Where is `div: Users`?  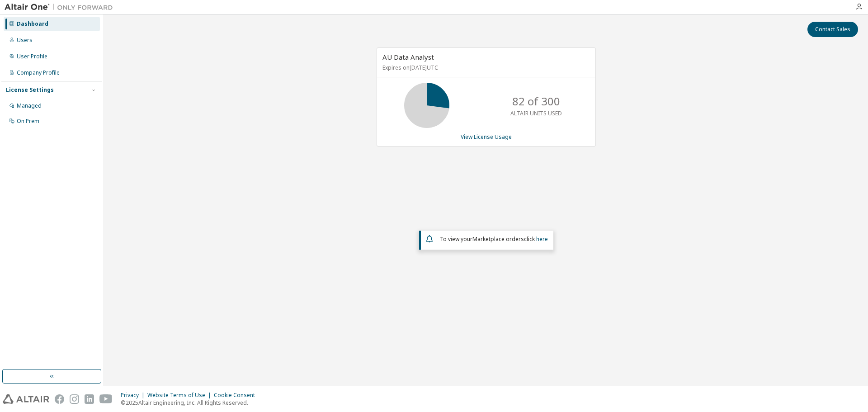
div: Users is located at coordinates (25, 40).